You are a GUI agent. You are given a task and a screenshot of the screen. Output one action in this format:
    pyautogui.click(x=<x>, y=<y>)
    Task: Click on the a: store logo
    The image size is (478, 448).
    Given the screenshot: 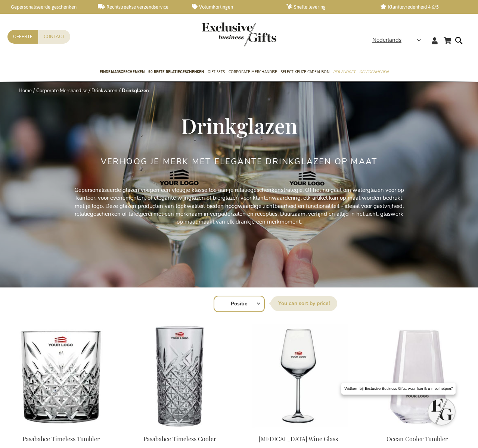 What is the action you would take?
    pyautogui.click(x=220, y=35)
    